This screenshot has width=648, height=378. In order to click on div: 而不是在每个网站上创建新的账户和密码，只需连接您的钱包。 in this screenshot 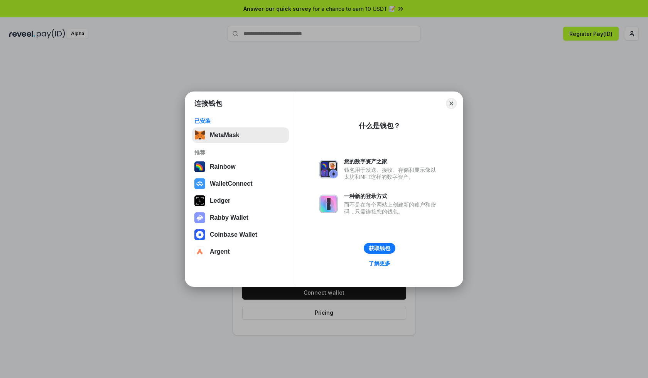, I will do `click(392, 208)`.